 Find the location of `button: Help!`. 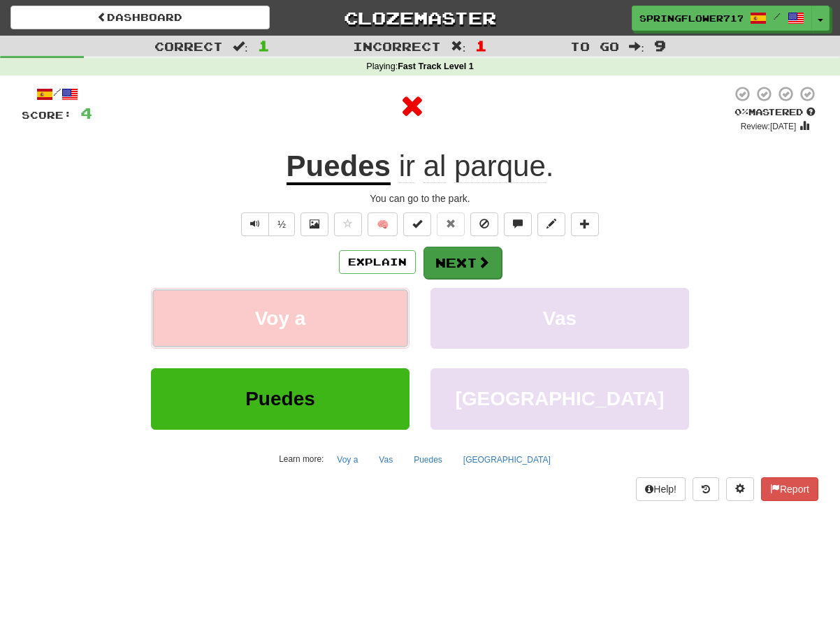

button: Help! is located at coordinates (661, 489).